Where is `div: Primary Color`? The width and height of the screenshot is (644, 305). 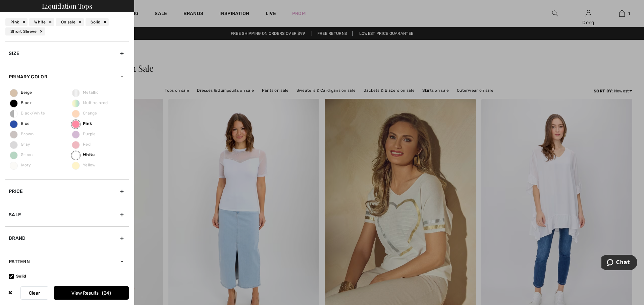 div: Primary Color is located at coordinates (67, 77).